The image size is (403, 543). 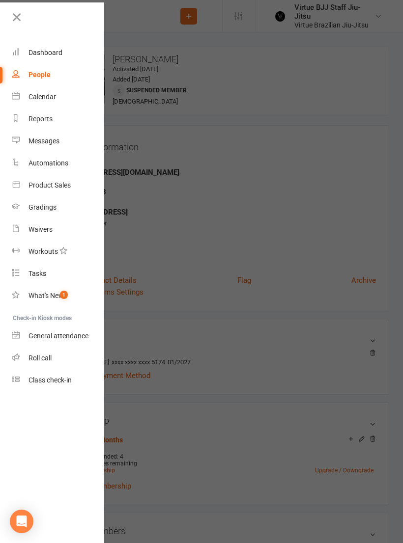 What do you see at coordinates (40, 119) in the screenshot?
I see `div: Reports` at bounding box center [40, 119].